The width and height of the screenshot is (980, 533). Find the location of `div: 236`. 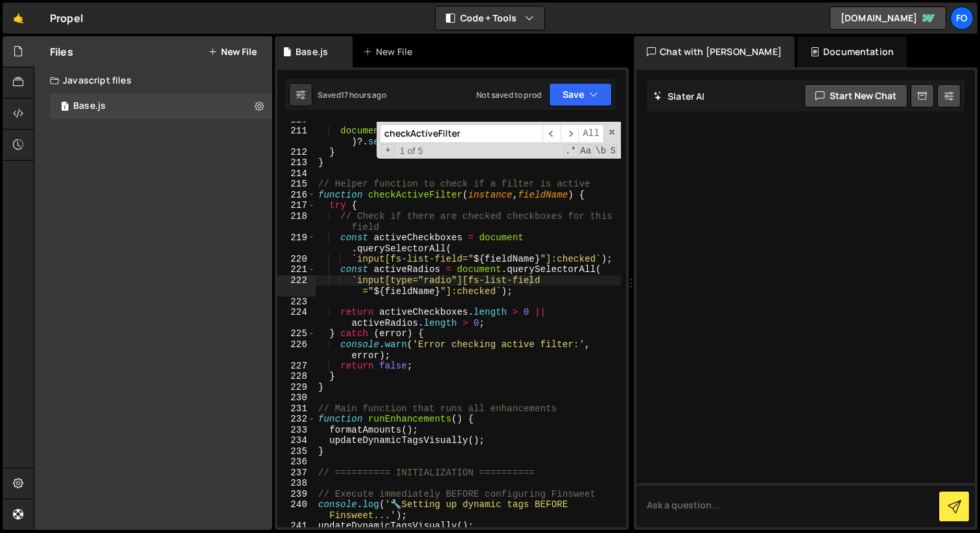

div: 236 is located at coordinates (296, 462).